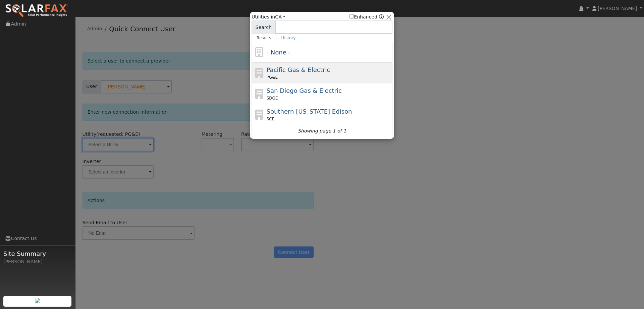  I want to click on span: PG&E, so click(272, 77).